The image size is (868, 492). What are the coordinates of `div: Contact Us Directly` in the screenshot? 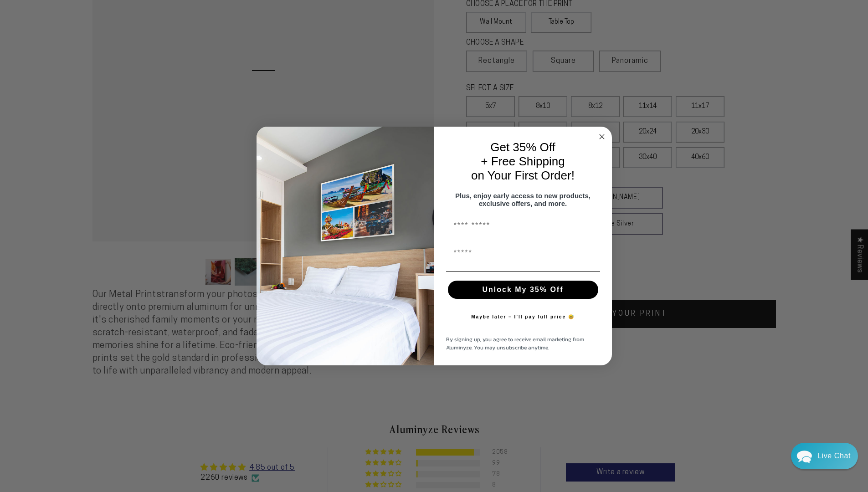 It's located at (834, 456).